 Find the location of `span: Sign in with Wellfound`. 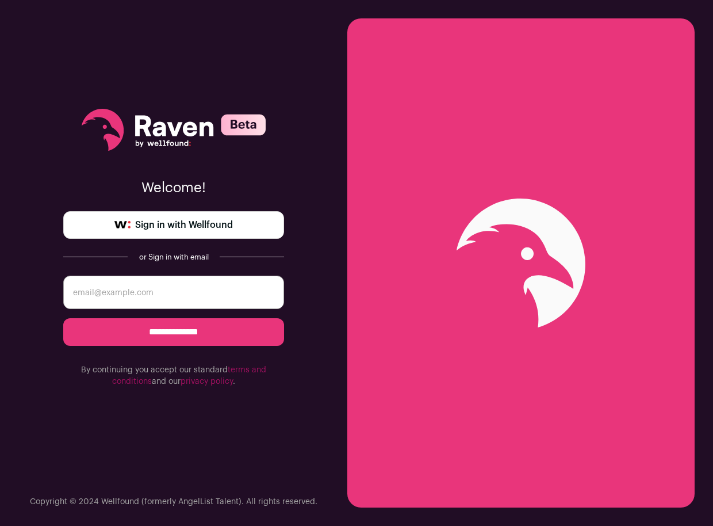

span: Sign in with Wellfound is located at coordinates (184, 225).